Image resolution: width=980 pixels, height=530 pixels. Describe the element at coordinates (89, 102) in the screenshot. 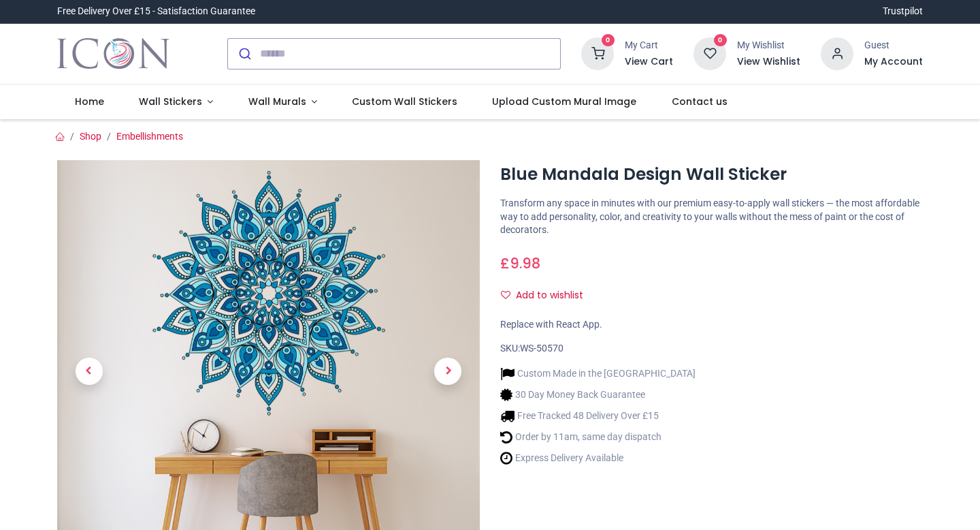

I see `span: Home` at that location.